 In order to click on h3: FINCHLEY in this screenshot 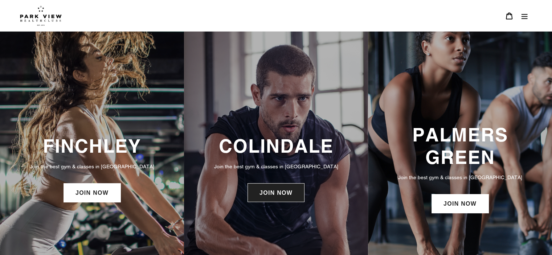, I will do `click(92, 146)`.